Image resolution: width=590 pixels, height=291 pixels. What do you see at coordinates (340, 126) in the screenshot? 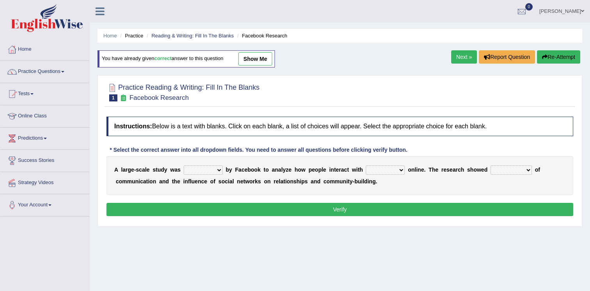
I see `h4: Below is a text with blanks. Click on each blank, a list of choices will appear. Select the appro...` at bounding box center [340, 126].